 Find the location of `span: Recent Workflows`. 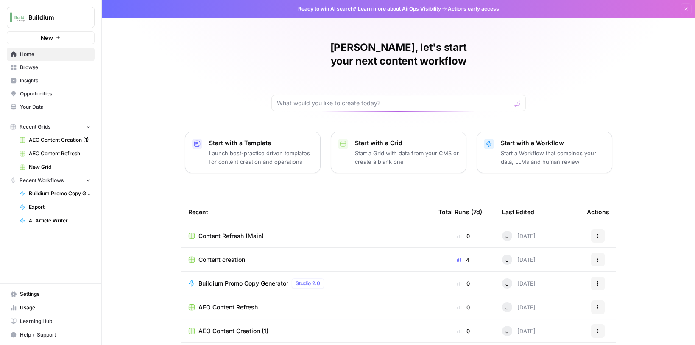

span: Recent Workflows is located at coordinates (42, 180).